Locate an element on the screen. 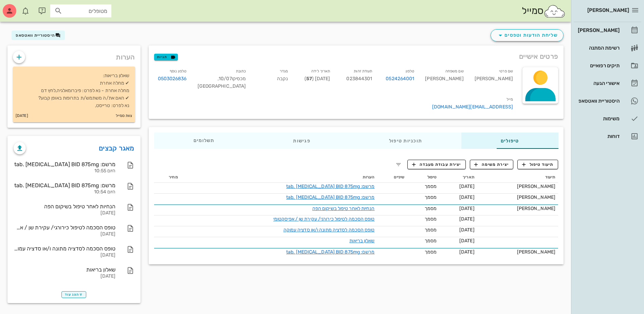  small: טלפון is located at coordinates (410, 71).